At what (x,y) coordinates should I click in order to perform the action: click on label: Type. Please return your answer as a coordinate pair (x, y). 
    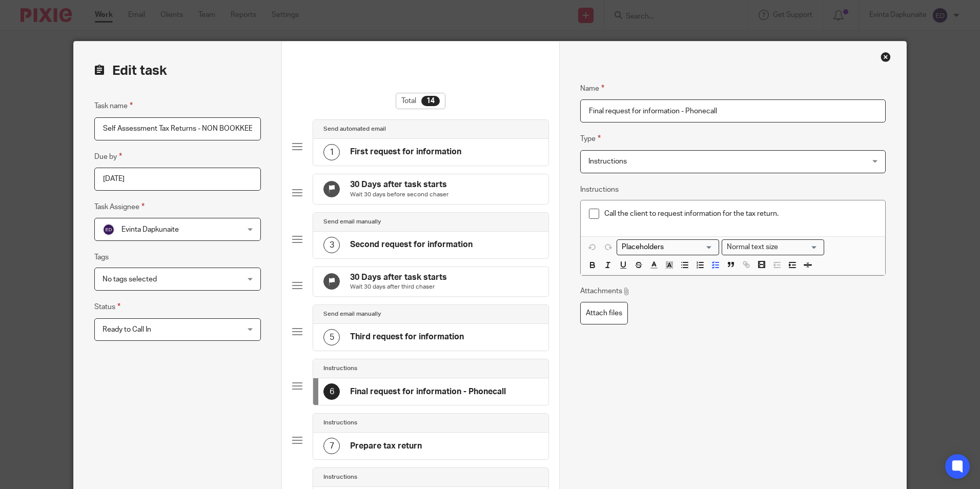
    Looking at the image, I should click on (590, 139).